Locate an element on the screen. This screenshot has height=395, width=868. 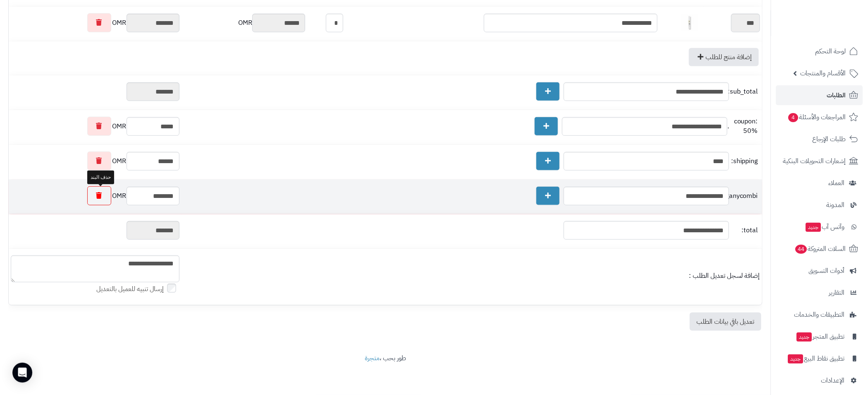
span: إشعارات التحويلات البنكية is located at coordinates (815, 161).